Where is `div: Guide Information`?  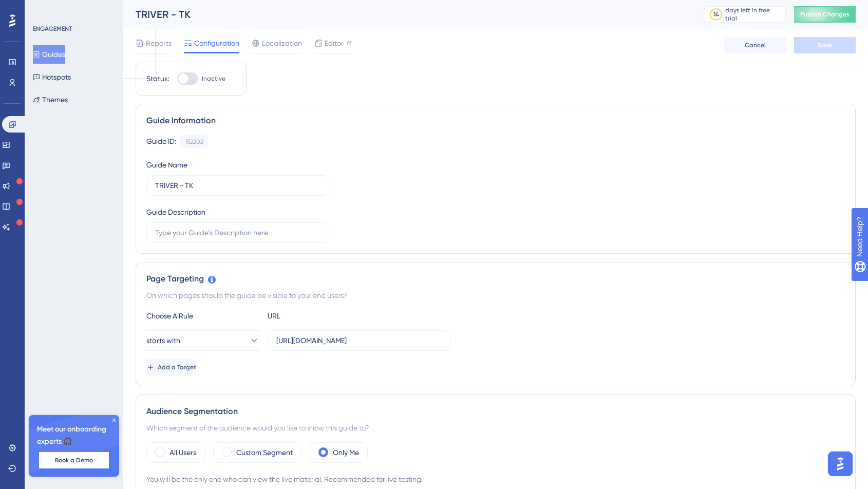 div: Guide Information is located at coordinates (496, 120).